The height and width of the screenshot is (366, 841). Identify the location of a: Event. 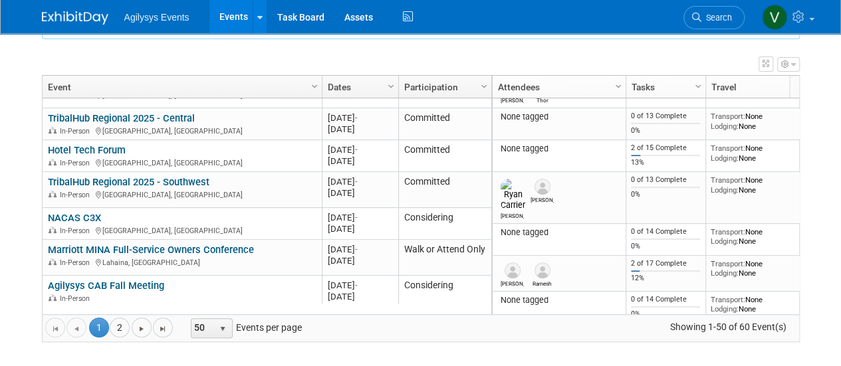
(180, 87).